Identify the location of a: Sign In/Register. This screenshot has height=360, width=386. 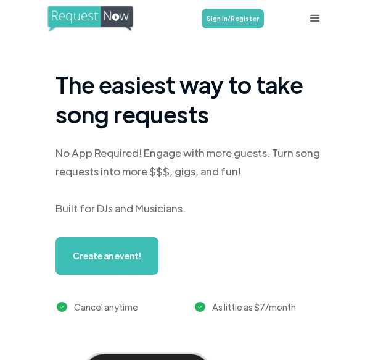
(233, 19).